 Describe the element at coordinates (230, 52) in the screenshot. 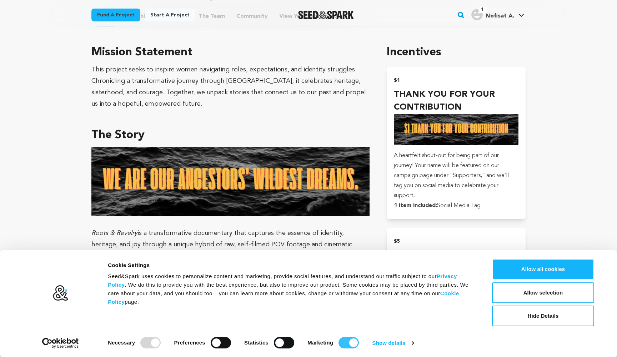

I see `h3: Mission Statement` at that location.